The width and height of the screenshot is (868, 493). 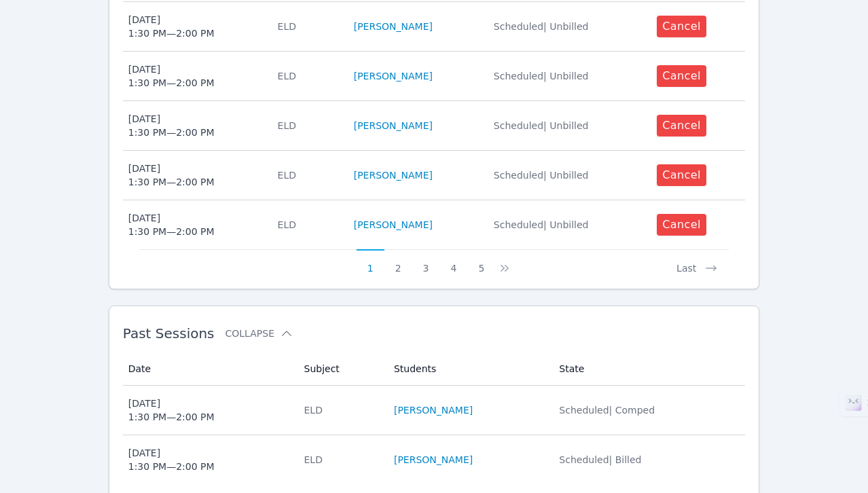 I want to click on span: Scheduled | Comped, so click(x=607, y=410).